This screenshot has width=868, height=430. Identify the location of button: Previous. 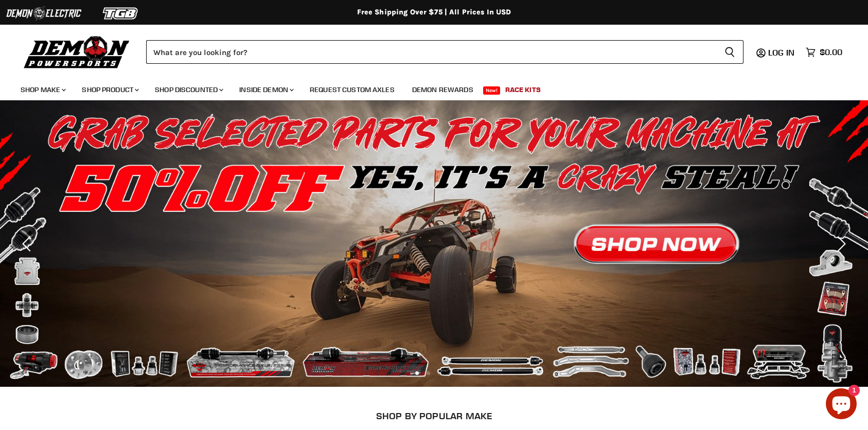
(28, 244).